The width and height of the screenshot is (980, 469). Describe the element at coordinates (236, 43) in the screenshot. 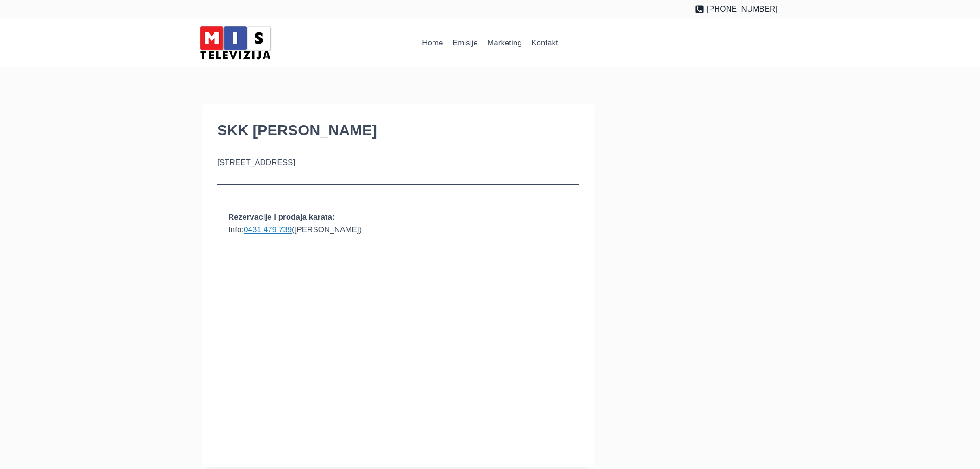

I see `img: MIS Television` at that location.